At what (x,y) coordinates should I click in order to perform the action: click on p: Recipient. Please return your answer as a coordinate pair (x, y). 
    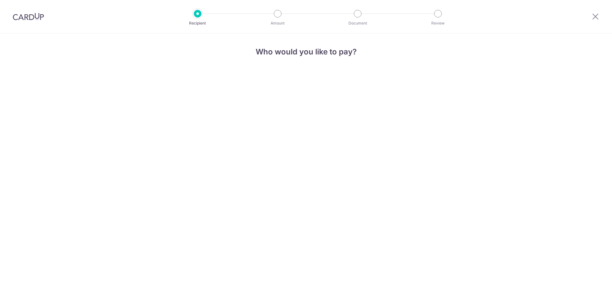
    Looking at the image, I should click on (198, 23).